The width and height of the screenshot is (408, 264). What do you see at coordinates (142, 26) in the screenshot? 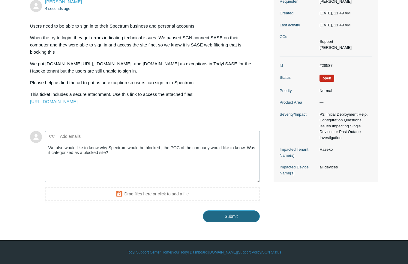
I see `p: Users need to be able to sign in to their Spectrum business and personal accounts` at bounding box center [142, 26].